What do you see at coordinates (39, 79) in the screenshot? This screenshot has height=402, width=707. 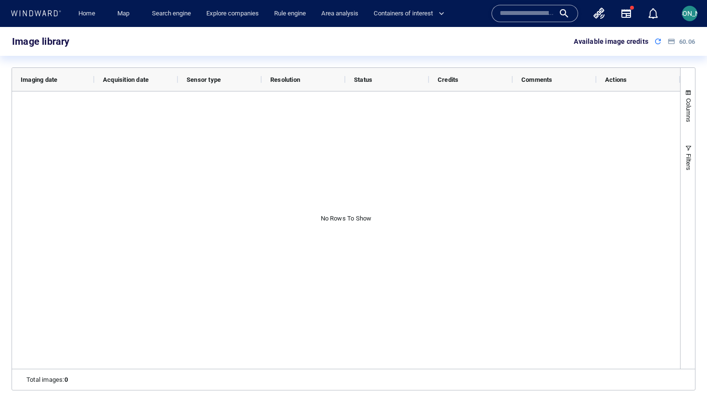 I see `span: Imaging date` at bounding box center [39, 79].